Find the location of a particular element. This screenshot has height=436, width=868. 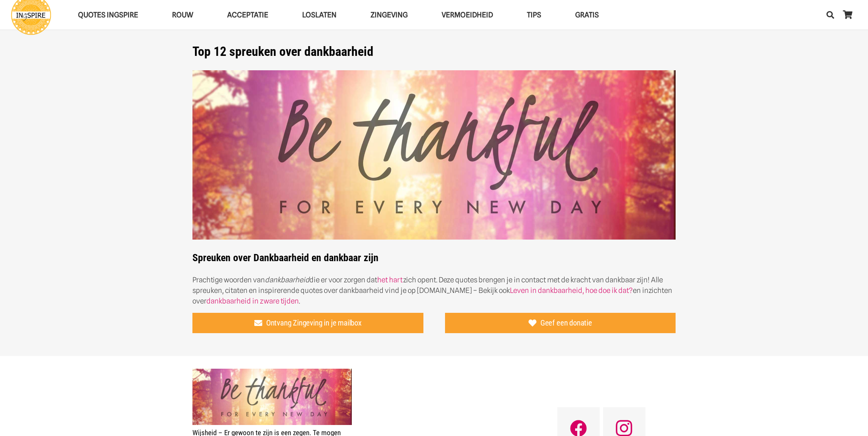

a: het hart is located at coordinates (390, 280).